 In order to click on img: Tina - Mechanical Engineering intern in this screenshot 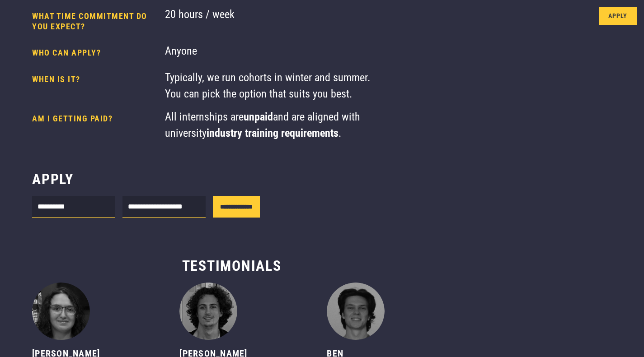, I will do `click(61, 312)`.